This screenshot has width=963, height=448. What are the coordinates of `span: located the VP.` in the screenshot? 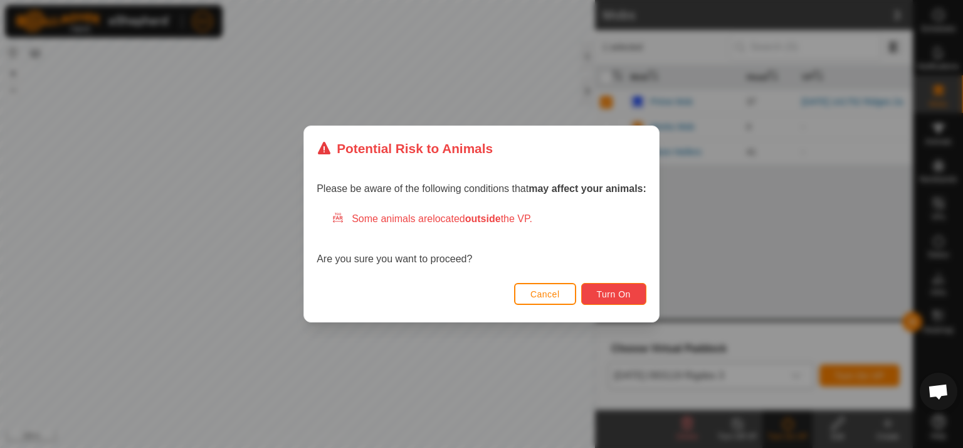 It's located at (482, 218).